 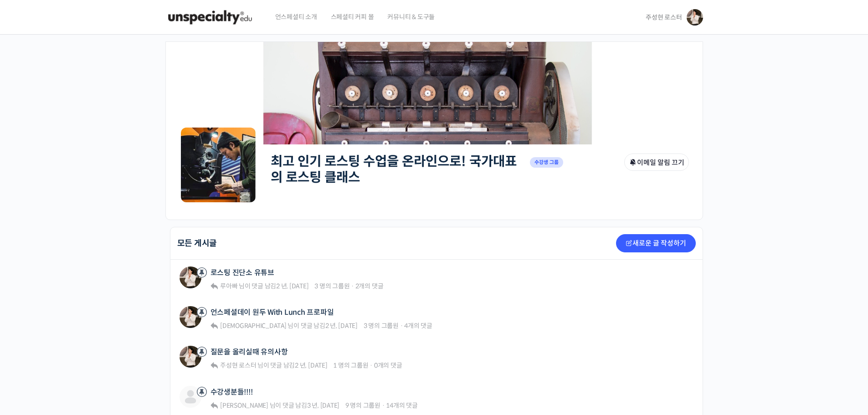 What do you see at coordinates (394, 169) in the screenshot?
I see `a: 최고 인기 로스팅 수업을 온라인으로! 국가대표의 로스팅 클래스` at bounding box center [394, 169].